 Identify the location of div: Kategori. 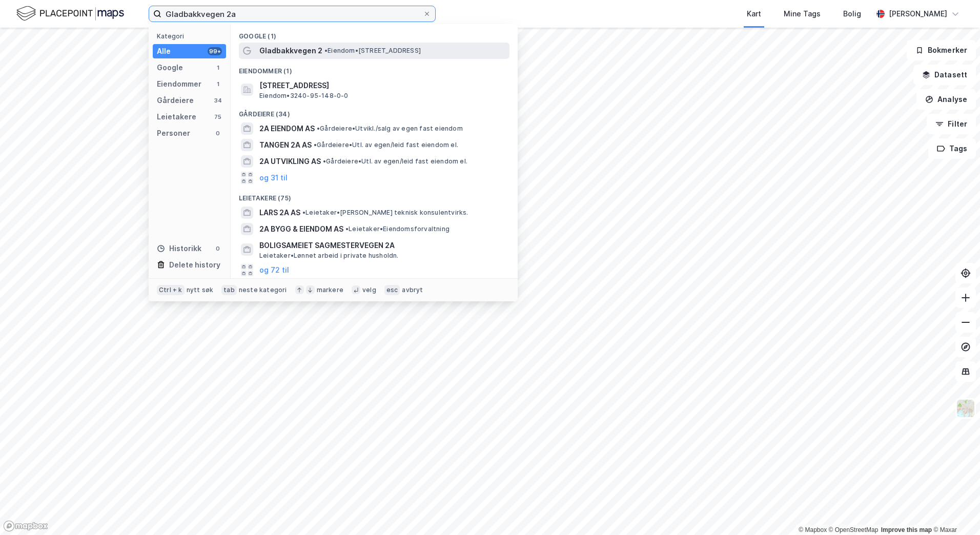
(191, 36).